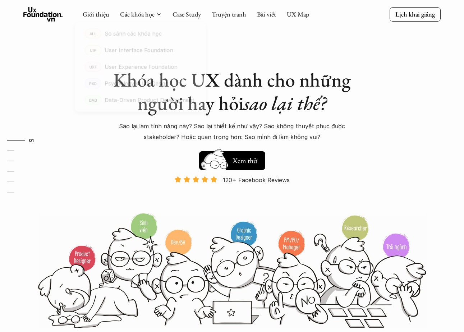  What do you see at coordinates (285, 103) in the screenshot?
I see `em: sao lại thế?` at bounding box center [285, 103].